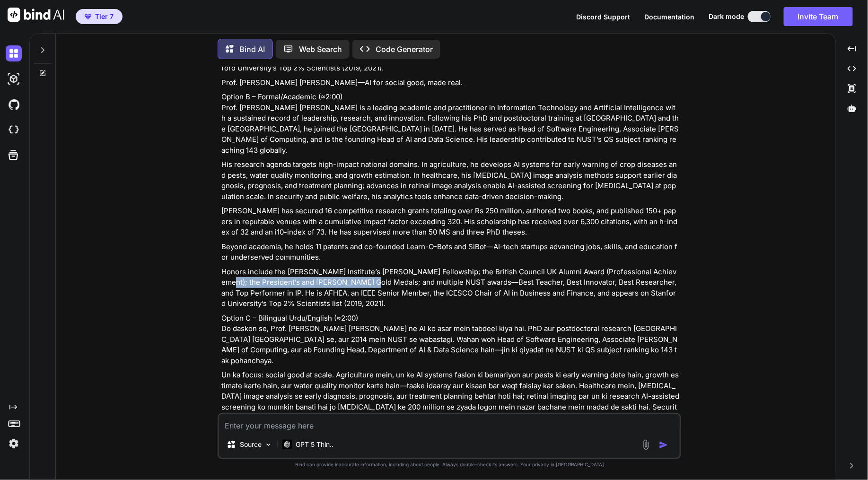  I want to click on span: Discord Support, so click(603, 17).